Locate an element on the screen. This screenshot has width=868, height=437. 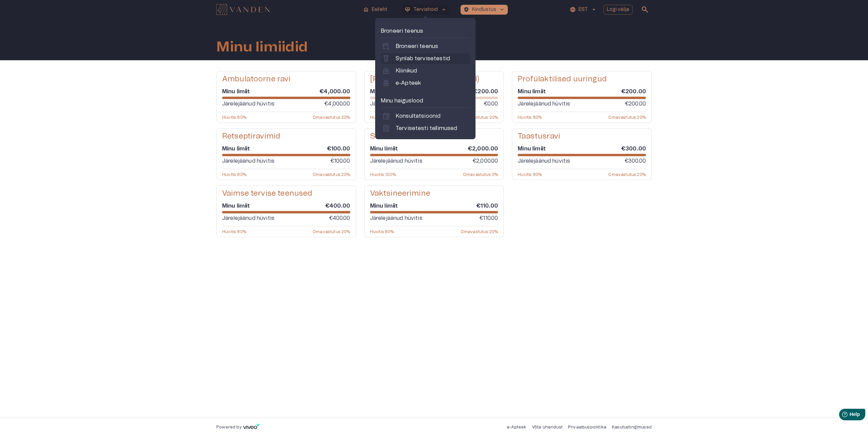
p: Logi välja is located at coordinates (618, 10).